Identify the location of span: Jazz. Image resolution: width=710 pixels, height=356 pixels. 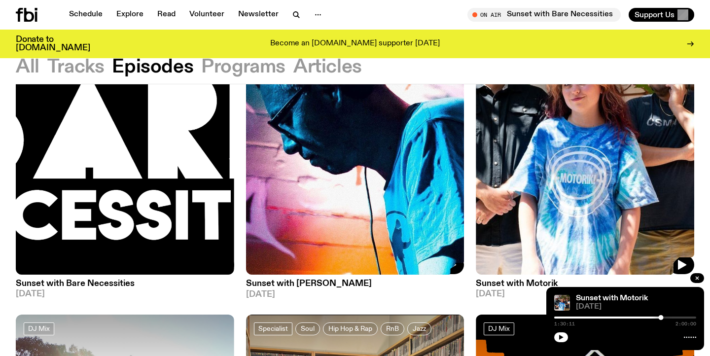
(419, 328).